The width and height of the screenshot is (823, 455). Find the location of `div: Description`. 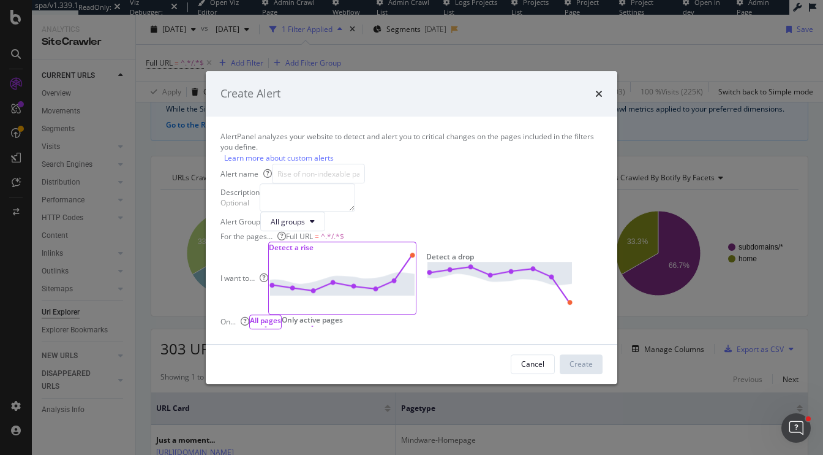

div: Description is located at coordinates (240, 197).